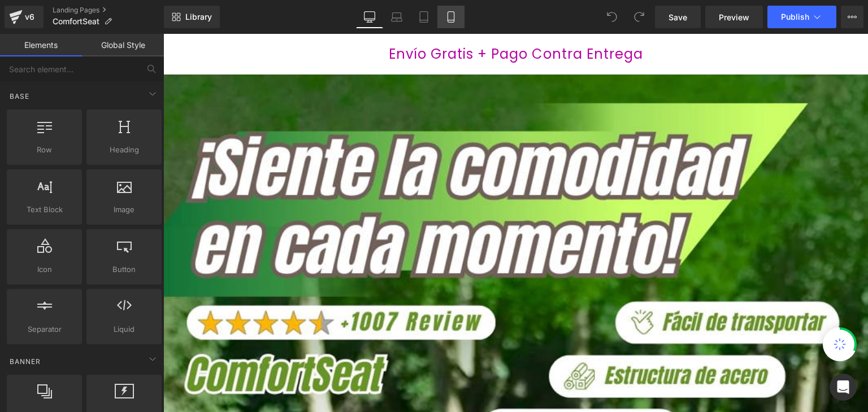  Describe the element at coordinates (795, 17) in the screenshot. I see `span: Publish` at that location.